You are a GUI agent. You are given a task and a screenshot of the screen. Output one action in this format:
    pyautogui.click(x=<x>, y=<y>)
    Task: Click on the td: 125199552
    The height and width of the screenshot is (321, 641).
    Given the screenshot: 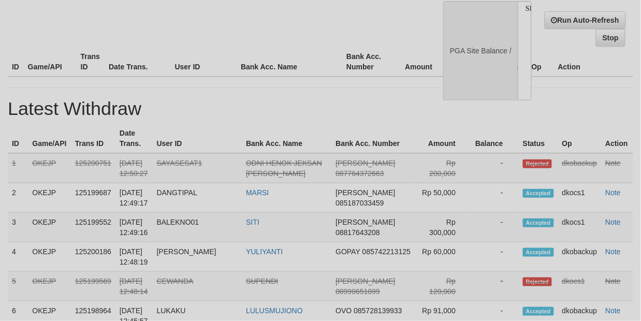 What is the action you would take?
    pyautogui.click(x=93, y=227)
    